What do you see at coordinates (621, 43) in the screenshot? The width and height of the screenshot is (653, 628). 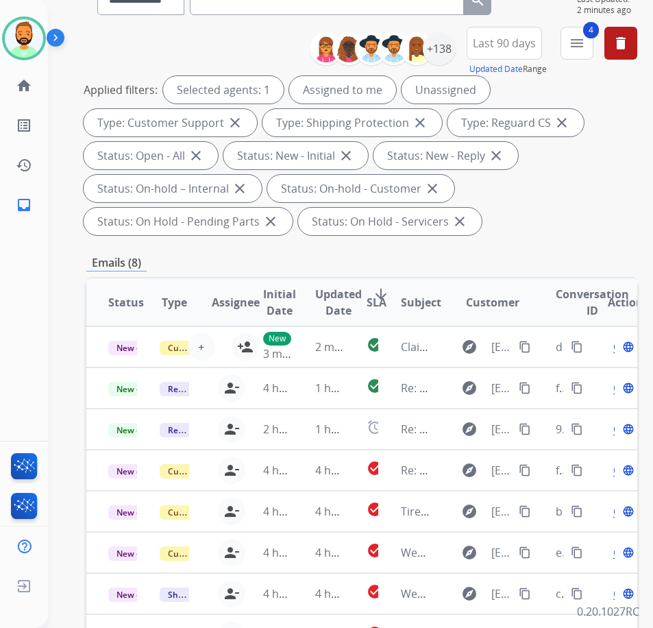 I see `mat-icon: delete` at bounding box center [621, 43].